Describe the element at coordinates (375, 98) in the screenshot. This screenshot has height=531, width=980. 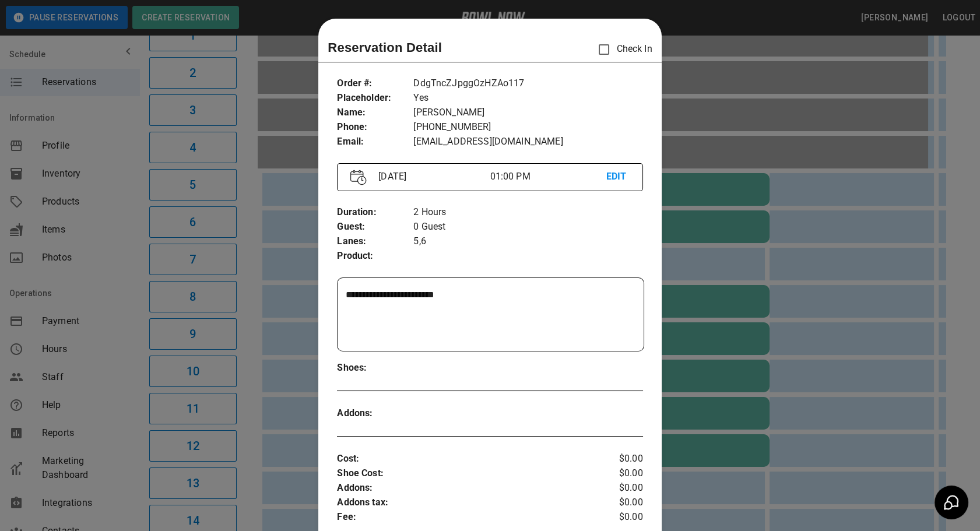
I see `p: Placeholder :` at that location.